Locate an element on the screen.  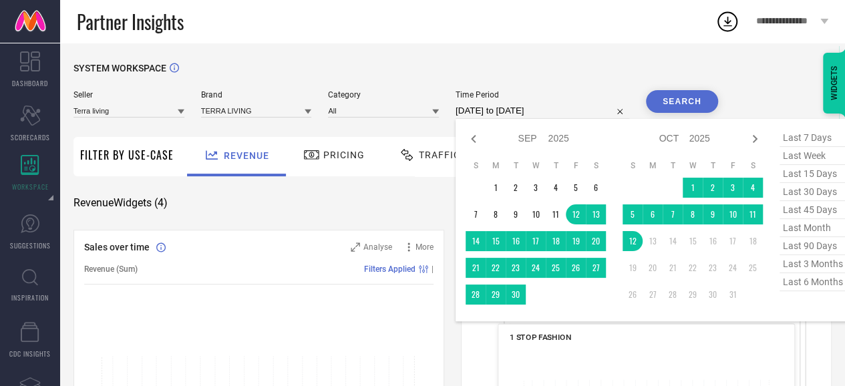
td: Mon Oct 20 2025 is located at coordinates (653, 268).